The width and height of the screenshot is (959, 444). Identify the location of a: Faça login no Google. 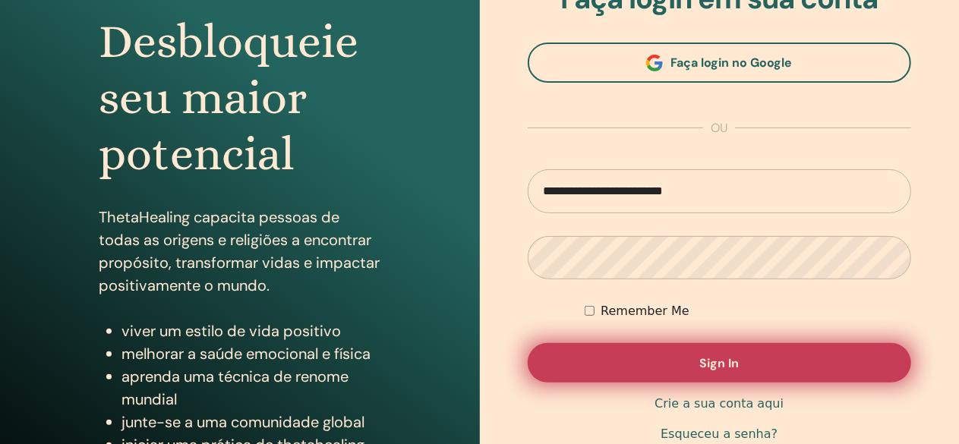
(720, 62).